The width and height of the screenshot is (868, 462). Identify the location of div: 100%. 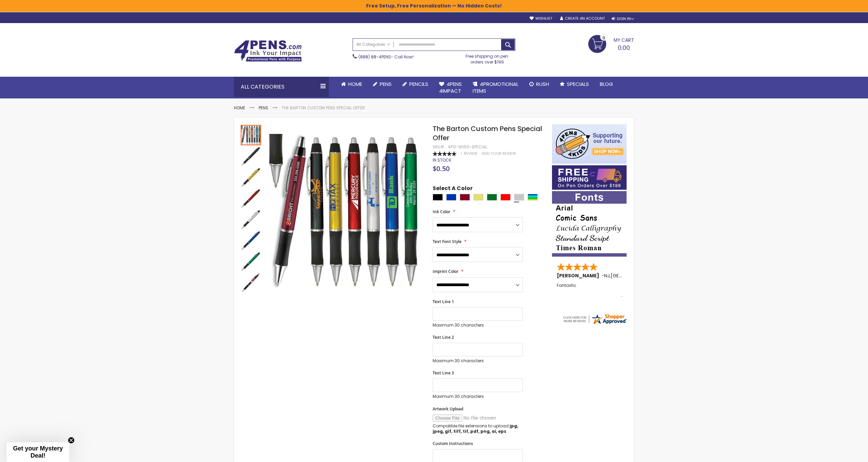
(445, 154).